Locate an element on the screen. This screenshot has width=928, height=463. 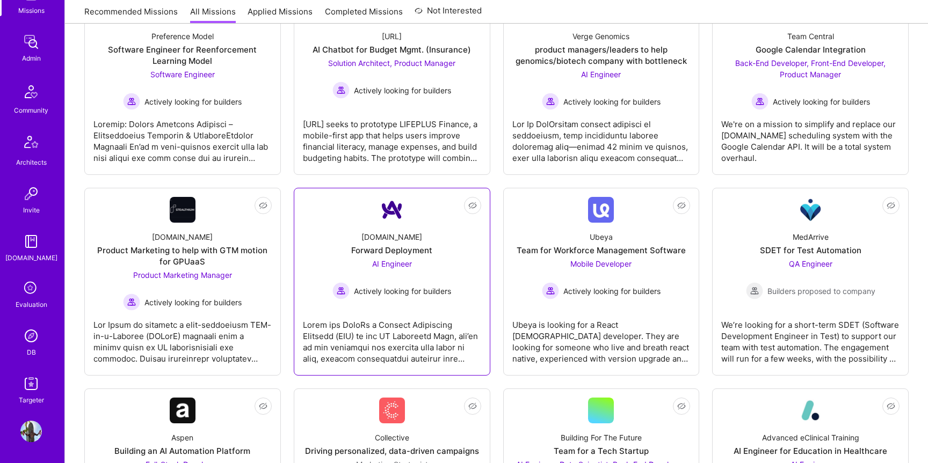
div: Google Calendar Integration is located at coordinates (810, 49).